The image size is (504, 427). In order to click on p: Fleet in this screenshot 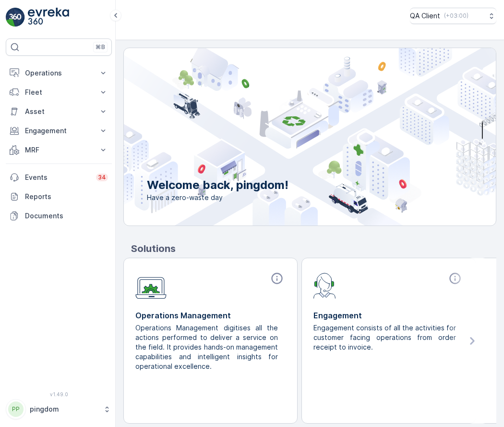, I will do `click(59, 92)`.